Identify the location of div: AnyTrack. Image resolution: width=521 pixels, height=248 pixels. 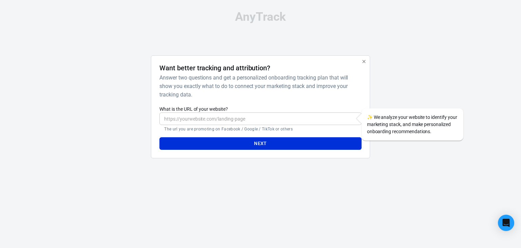
(261, 17).